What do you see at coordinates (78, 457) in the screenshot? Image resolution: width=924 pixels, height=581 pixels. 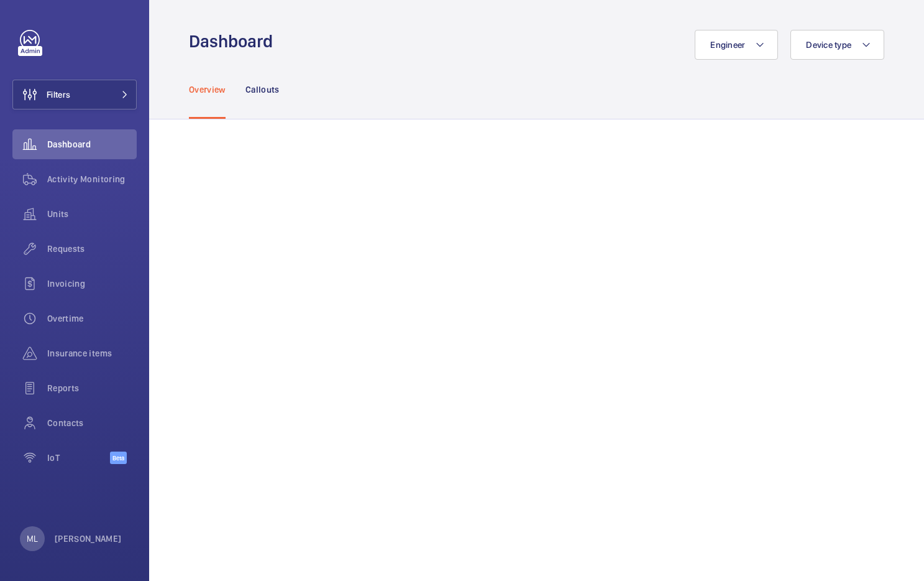 I see `span: IoT` at bounding box center [78, 457].